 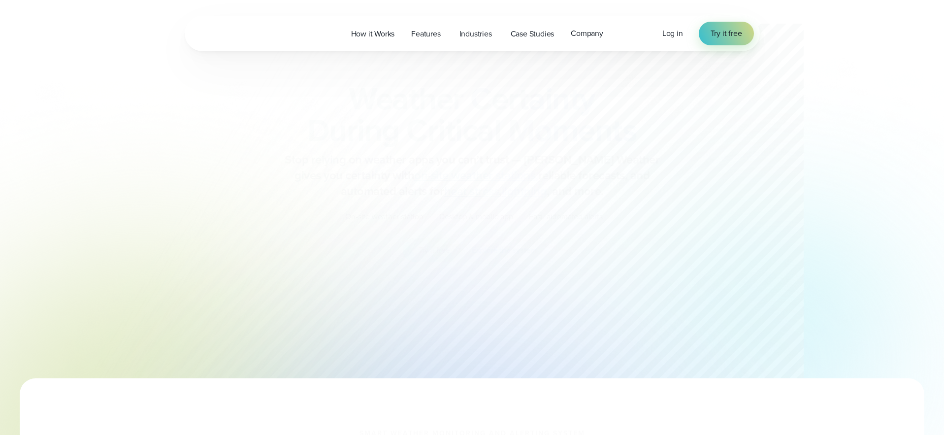 I want to click on a: Try it free, so click(x=727, y=34).